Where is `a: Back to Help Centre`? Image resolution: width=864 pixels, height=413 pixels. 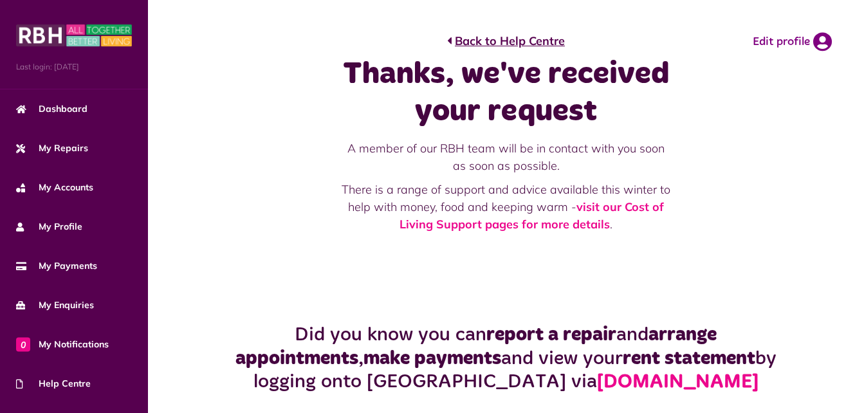
a: Back to Help Centre is located at coordinates (506, 41).